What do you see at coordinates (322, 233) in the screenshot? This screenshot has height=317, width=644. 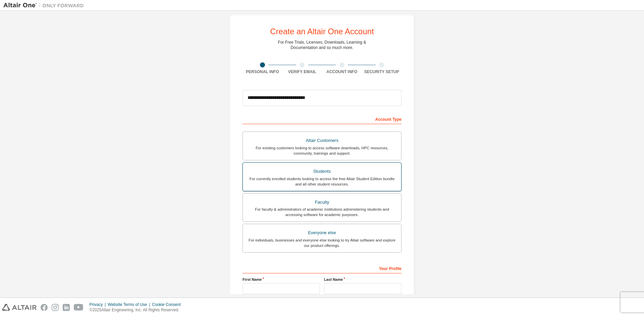 I see `div: Everyone else` at bounding box center [322, 233].